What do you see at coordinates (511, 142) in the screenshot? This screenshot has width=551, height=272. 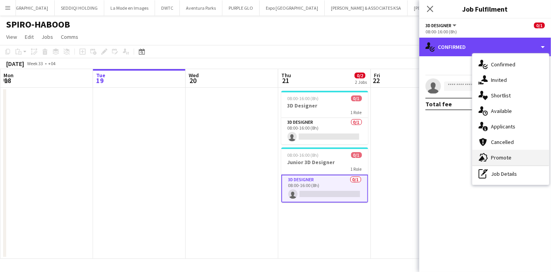 I see `div: Cancelled` at bounding box center [511, 142].